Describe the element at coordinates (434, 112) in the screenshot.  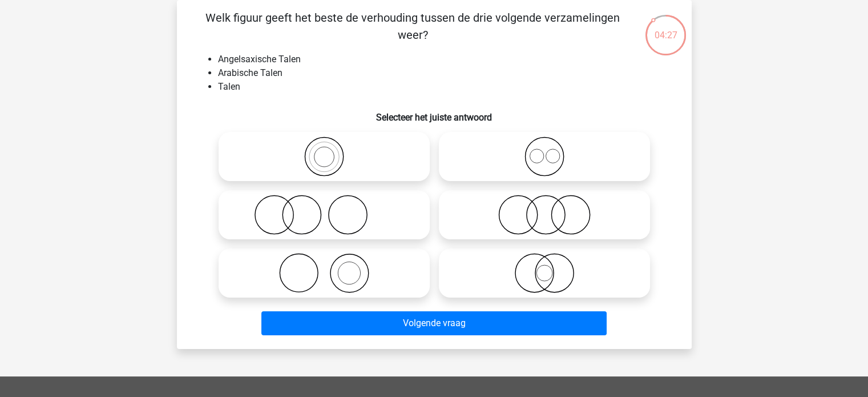
I see `h6: Selecteer het juiste antwoord` at that location.